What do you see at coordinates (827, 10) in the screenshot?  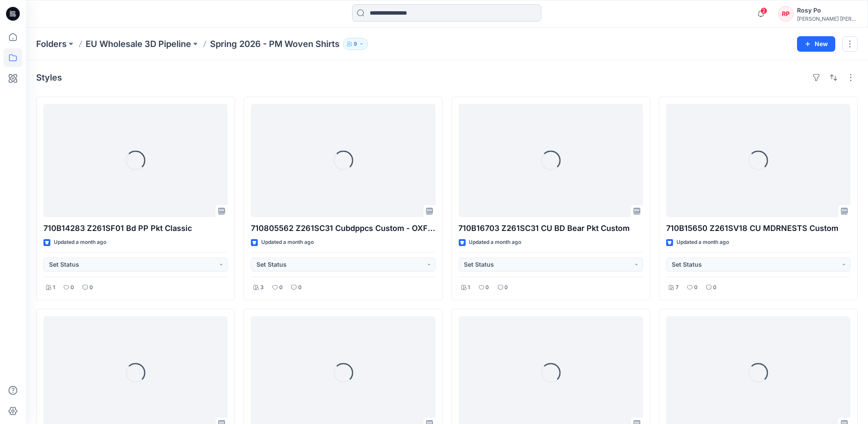 I see `div: Rosy Po` at bounding box center [827, 10].